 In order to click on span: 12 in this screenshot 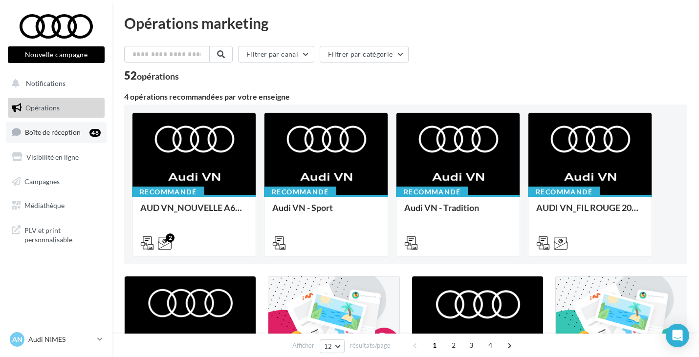, I will do `click(328, 347)`.